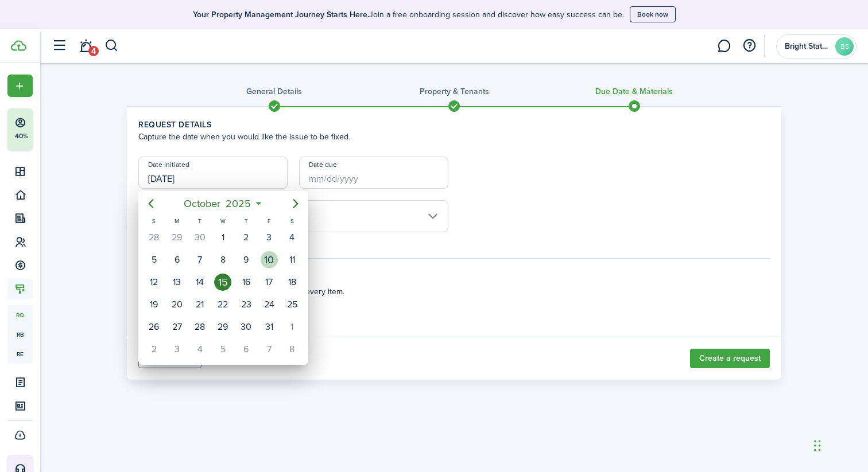  Describe the element at coordinates (292, 283) in the screenshot. I see `div: Saturday, October 18, 2025` at that location.